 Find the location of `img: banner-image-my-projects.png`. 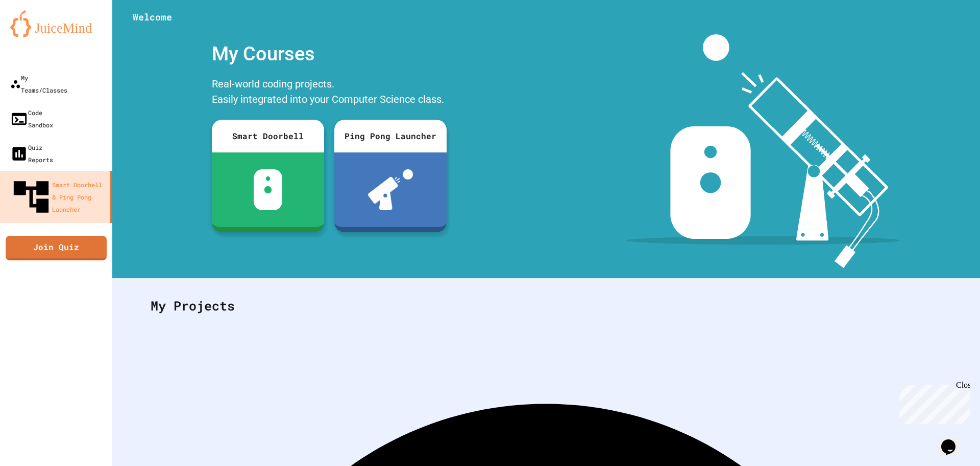

img: banner-image-my-projects.png is located at coordinates (763, 151).